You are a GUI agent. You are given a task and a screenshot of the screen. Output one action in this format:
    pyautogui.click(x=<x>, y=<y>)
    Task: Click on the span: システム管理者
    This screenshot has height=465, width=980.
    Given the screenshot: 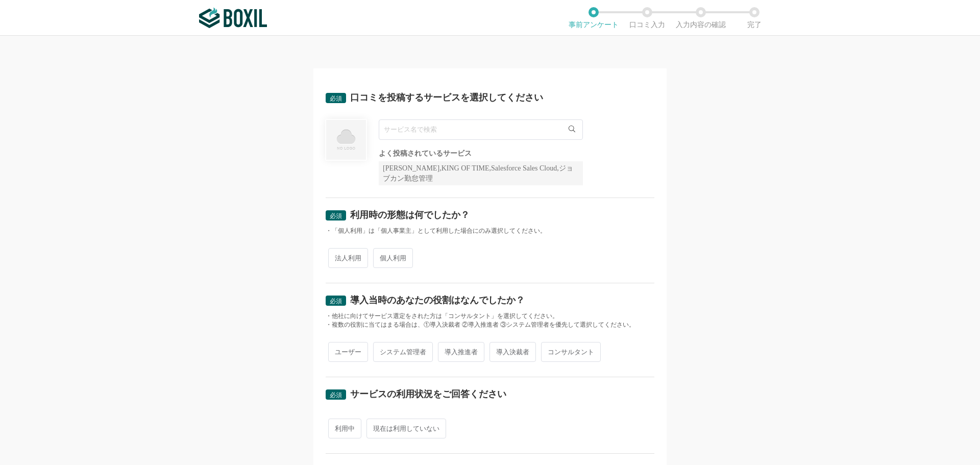 What is the action you would take?
    pyautogui.click(x=403, y=352)
    